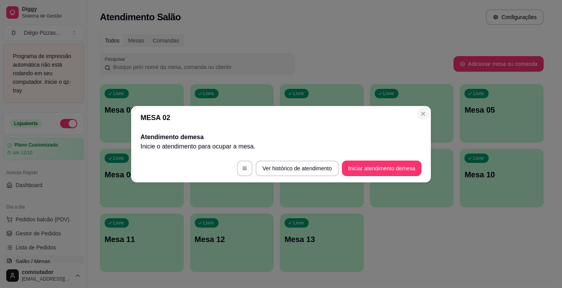  I want to click on header: MESA 02, so click(281, 118).